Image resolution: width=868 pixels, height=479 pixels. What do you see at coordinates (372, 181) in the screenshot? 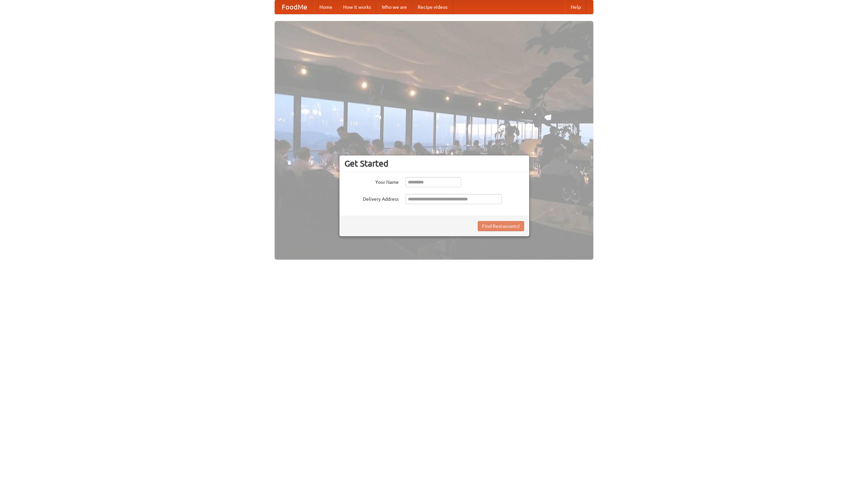
I see `label: Your Name` at bounding box center [372, 181].